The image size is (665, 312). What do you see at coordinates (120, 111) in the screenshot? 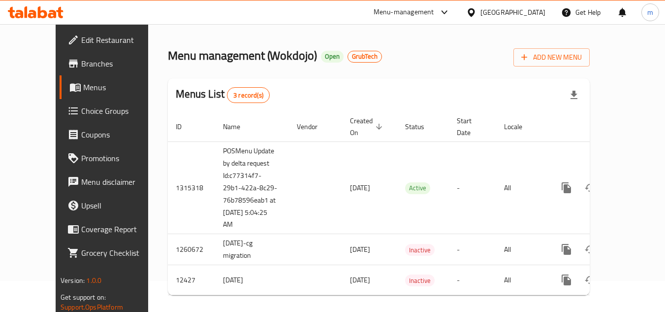
I see `span: Choice Groups` at bounding box center [120, 111].